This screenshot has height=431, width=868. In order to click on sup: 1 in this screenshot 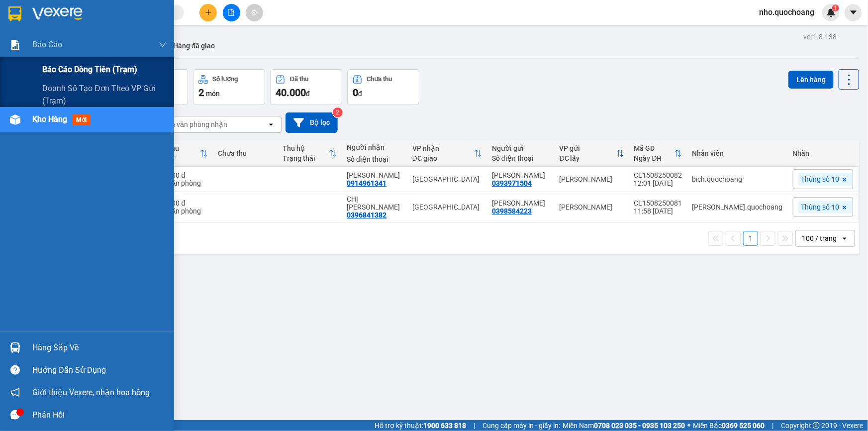, I will do `click(835, 8)`.